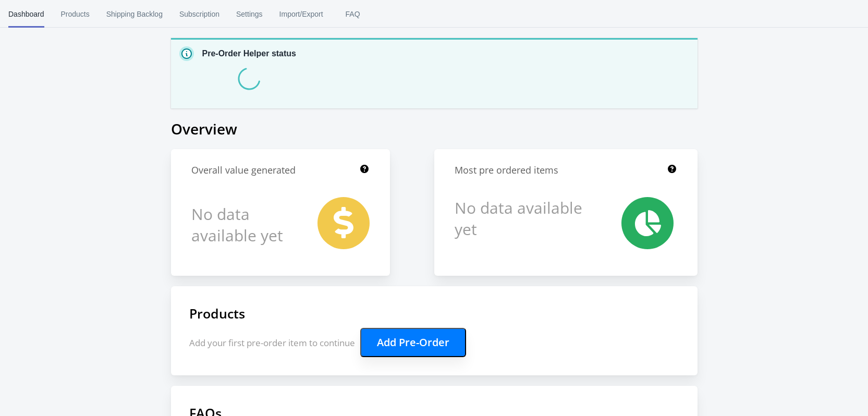 This screenshot has width=868, height=416. I want to click on h1: Overview, so click(434, 129).